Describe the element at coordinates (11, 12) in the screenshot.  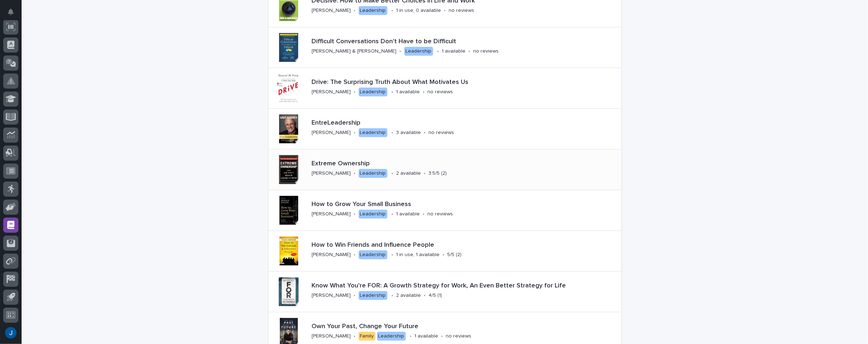
I see `button: Notifications` at that location.